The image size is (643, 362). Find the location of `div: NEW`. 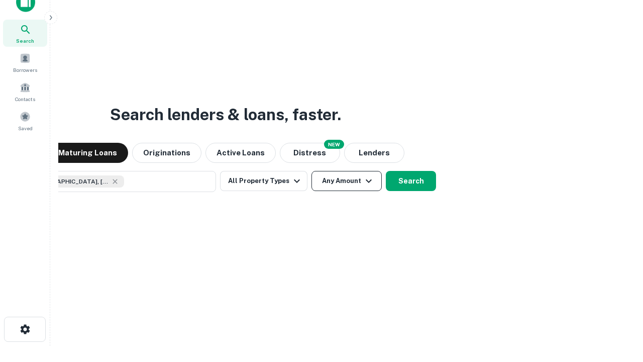

div: NEW is located at coordinates (334, 144).